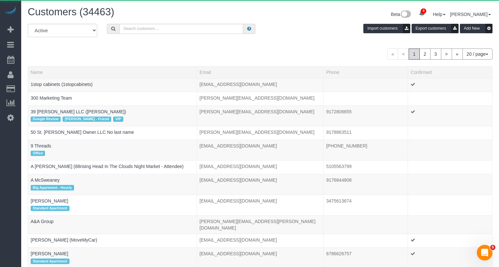  I want to click on img: New interface, so click(405, 15).